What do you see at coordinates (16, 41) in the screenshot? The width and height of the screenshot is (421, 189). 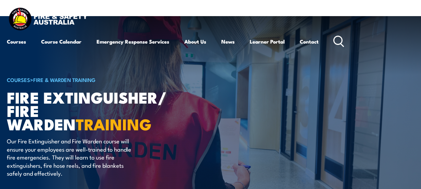 I see `a: Courses` at bounding box center [16, 41].